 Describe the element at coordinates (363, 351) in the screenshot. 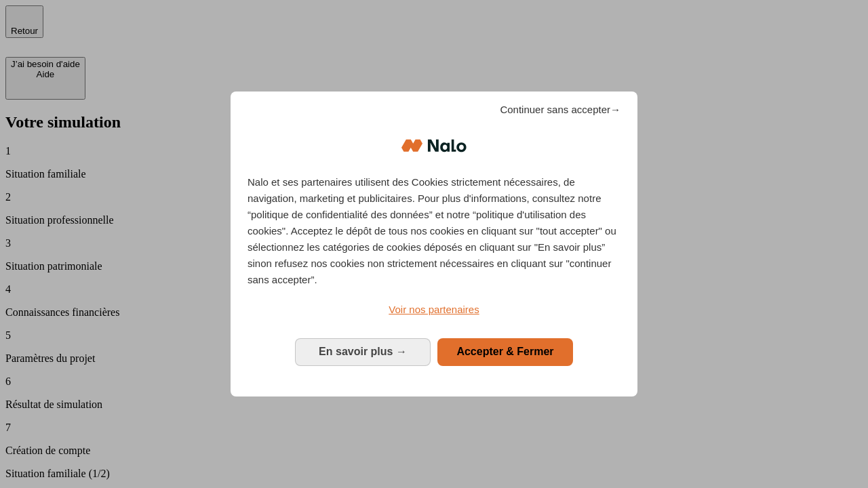

I see `button: En savoir plus: Configurer vos consentements` at that location.